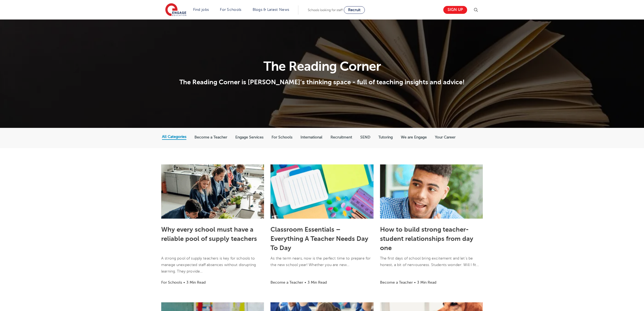  Describe the element at coordinates (414, 138) in the screenshot. I see `label: We are Engage` at that location.